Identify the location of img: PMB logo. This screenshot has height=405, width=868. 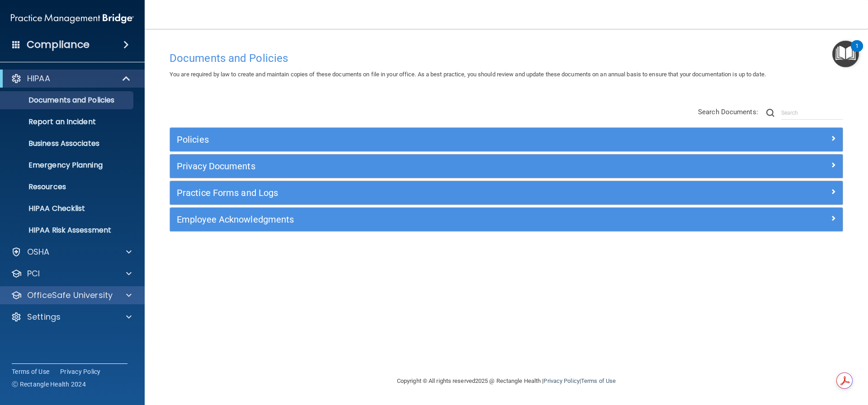
(72, 18).